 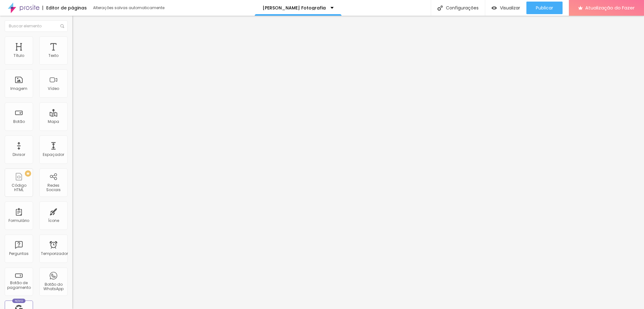 I want to click on font: Visualizar, so click(x=510, y=8).